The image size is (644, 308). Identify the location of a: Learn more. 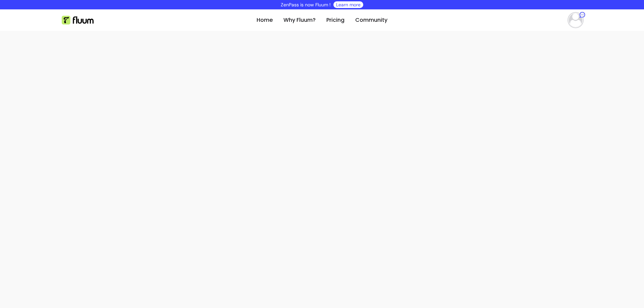
(348, 5).